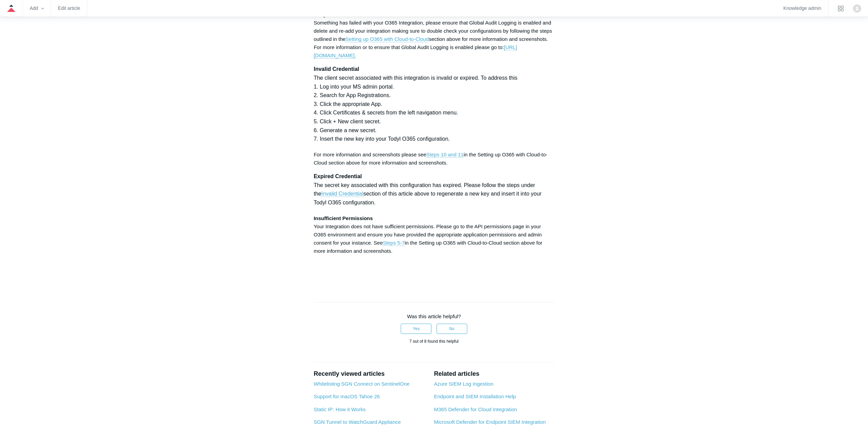 The image size is (868, 433). Describe the element at coordinates (347, 396) in the screenshot. I see `a: Support for macOS Tahoe 26` at that location.